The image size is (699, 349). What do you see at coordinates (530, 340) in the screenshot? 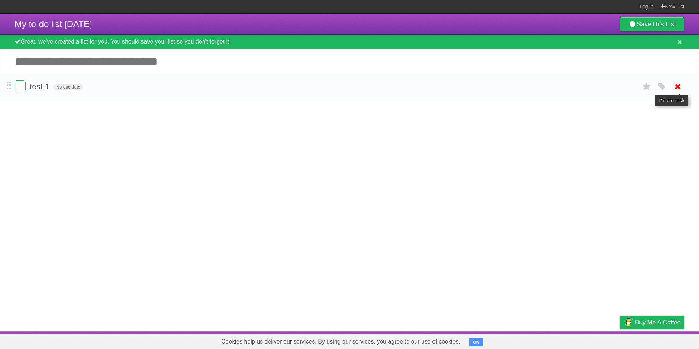
I see `a: About` at bounding box center [530, 340].